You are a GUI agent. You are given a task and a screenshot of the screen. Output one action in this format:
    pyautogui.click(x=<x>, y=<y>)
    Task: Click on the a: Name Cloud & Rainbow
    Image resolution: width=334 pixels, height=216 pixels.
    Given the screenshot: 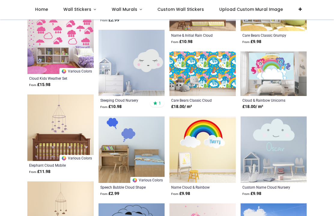 What is the action you would take?
    pyautogui.click(x=196, y=187)
    